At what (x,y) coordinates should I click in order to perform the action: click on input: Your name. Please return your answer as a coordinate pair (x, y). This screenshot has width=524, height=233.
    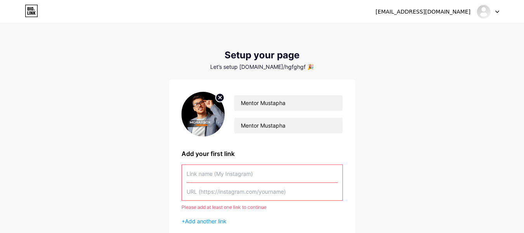
    Looking at the image, I should click on (288, 103).